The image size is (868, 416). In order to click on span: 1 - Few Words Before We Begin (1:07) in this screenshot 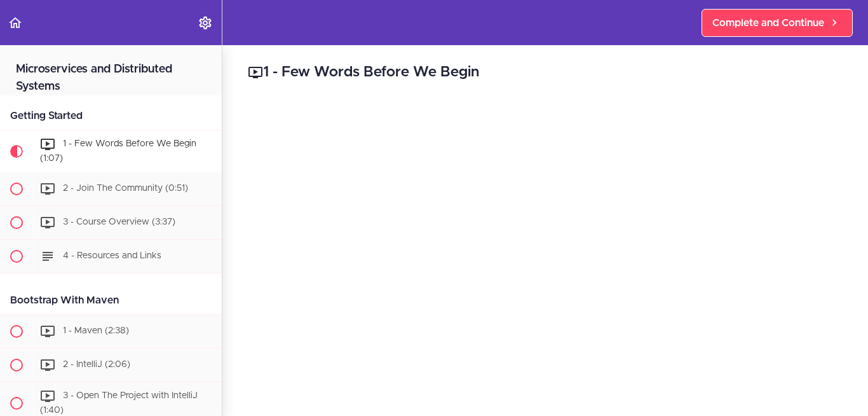, I will do `click(118, 151)`.